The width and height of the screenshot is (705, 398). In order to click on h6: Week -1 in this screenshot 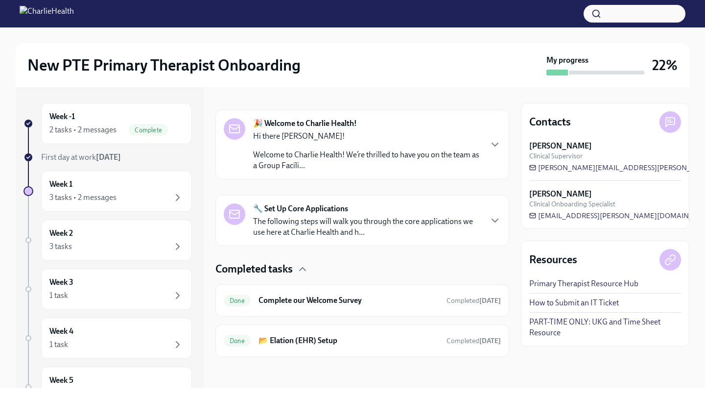, I will do `click(62, 117)`.